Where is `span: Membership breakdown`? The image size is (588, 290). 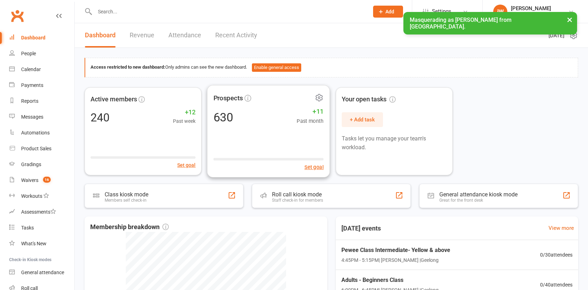
span: Membership breakdown is located at coordinates (129, 227).